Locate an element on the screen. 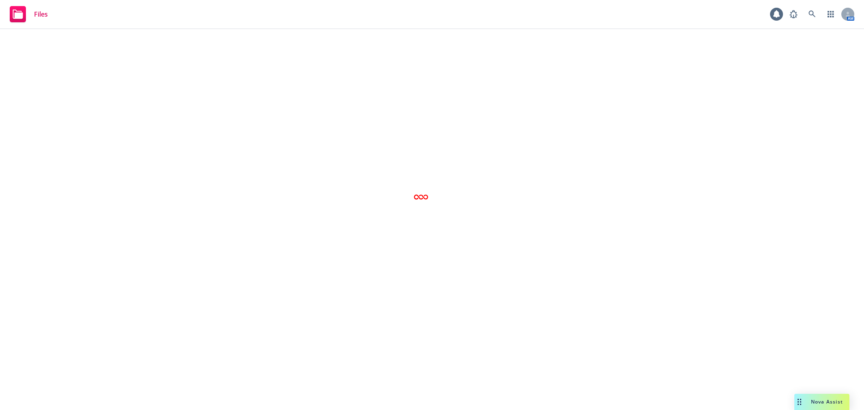  a: Search is located at coordinates (812, 14).